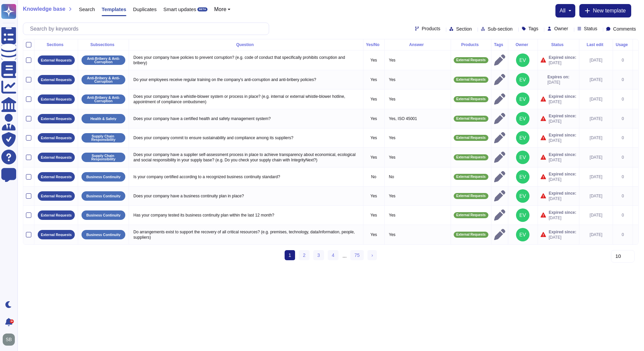 The image size is (644, 351). What do you see at coordinates (180, 9) in the screenshot?
I see `span: Smart updates` at bounding box center [180, 9].